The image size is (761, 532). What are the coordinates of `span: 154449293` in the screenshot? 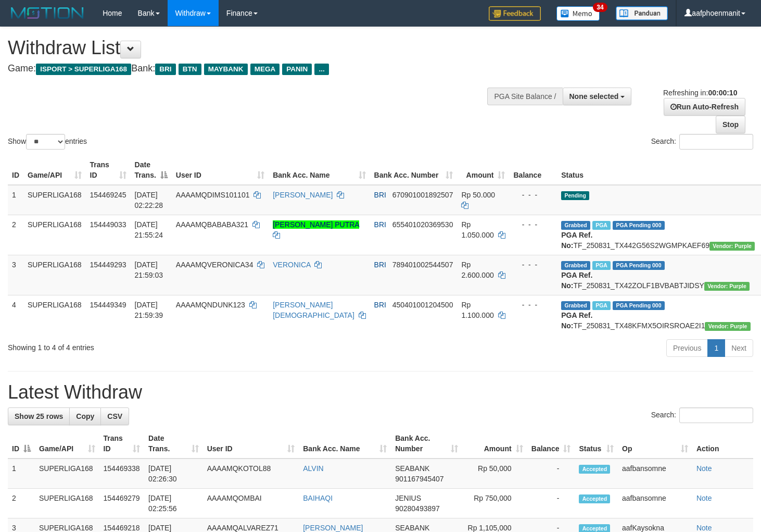 It's located at (108, 265).